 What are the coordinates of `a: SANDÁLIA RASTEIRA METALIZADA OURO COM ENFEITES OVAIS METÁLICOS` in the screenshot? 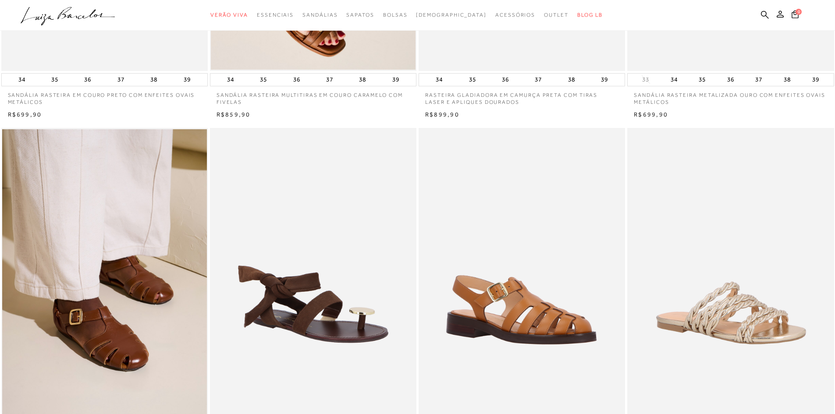 It's located at (730, 96).